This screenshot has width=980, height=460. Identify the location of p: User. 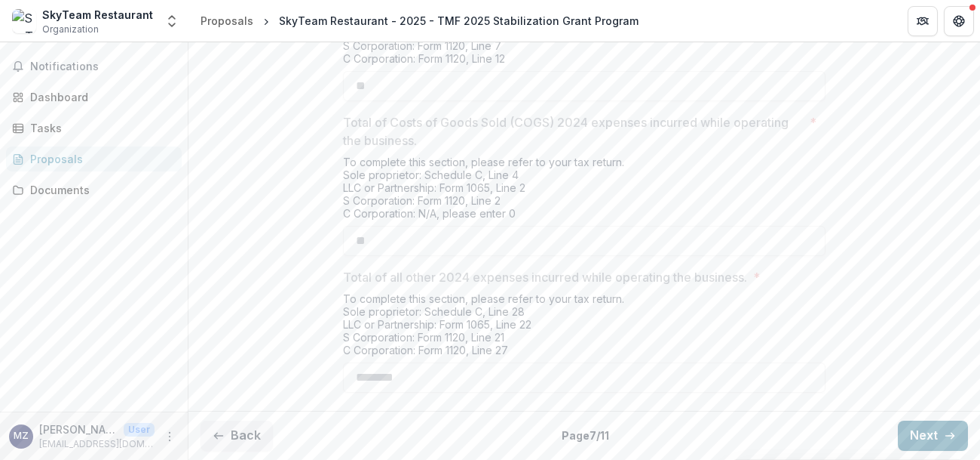
(138, 430).